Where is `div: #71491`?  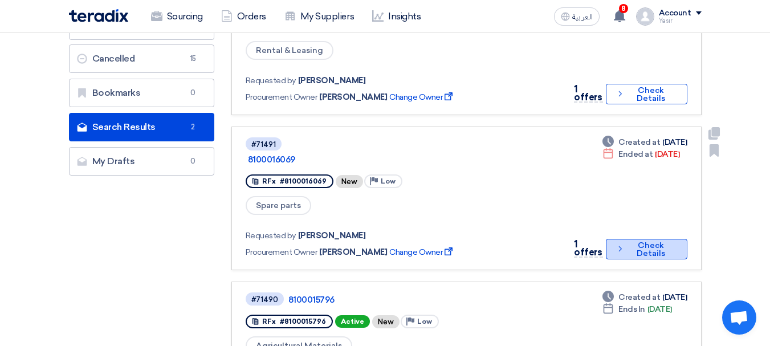 div: #71491 is located at coordinates (263, 144).